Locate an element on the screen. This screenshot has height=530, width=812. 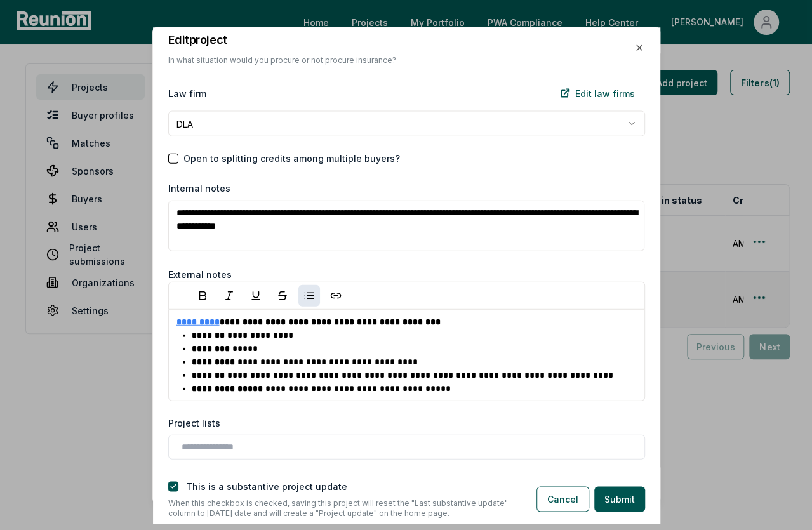
label: Open to splitting credits among multiple buyers? is located at coordinates (291, 158).